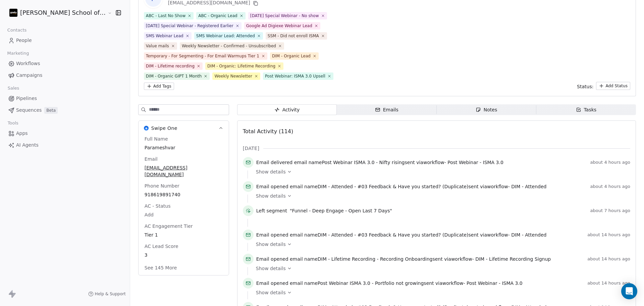 This screenshot has height=306, width=644. Describe the element at coordinates (14, 88) in the screenshot. I see `span: Sales` at that location.